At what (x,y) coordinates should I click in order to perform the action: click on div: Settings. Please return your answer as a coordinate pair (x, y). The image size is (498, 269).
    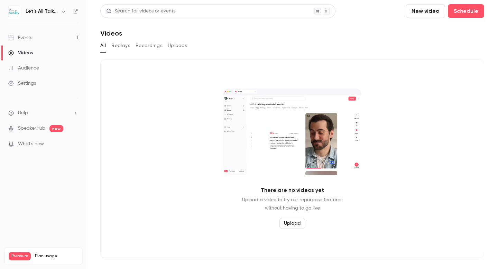
    Looking at the image, I should click on (22, 83).